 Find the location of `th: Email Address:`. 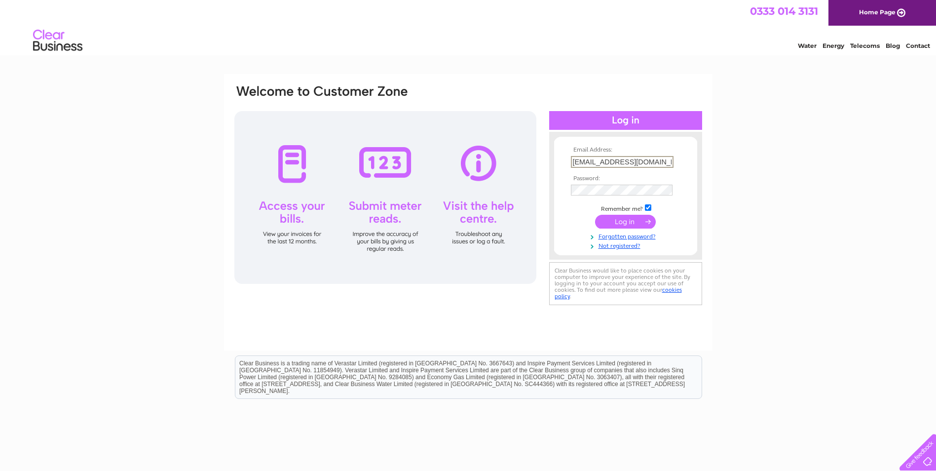

th: Email Address: is located at coordinates (626, 150).